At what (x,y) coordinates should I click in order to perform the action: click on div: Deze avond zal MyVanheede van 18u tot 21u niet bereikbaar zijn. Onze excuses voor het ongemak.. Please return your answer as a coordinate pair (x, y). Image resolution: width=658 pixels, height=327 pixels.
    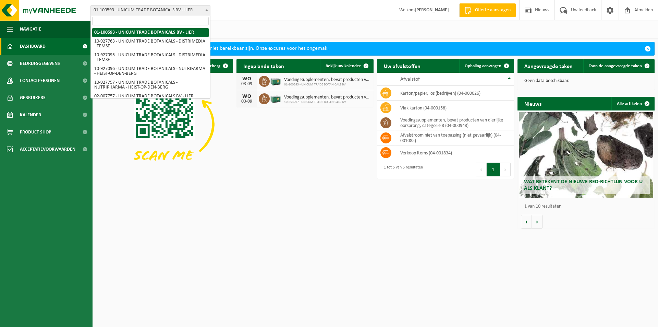
    Looking at the image, I should click on (375, 49).